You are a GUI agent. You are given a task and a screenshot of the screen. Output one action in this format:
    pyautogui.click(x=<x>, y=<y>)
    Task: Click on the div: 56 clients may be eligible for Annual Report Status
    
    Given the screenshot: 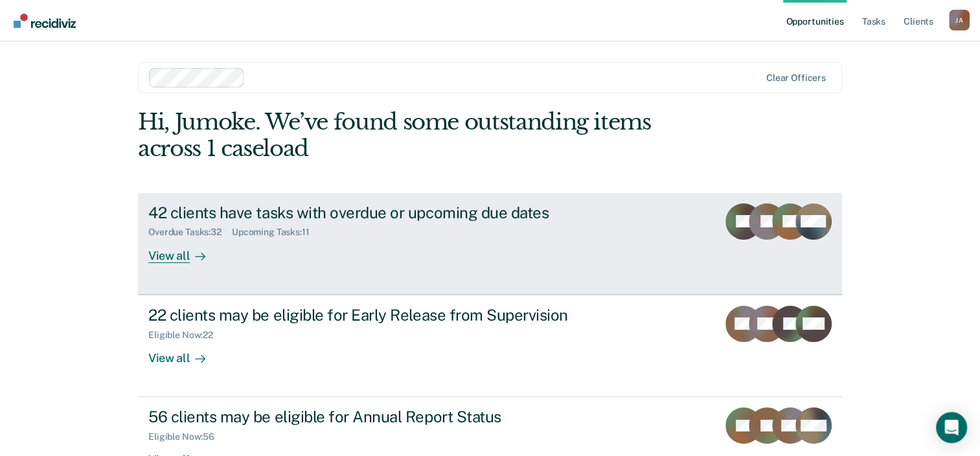 What is the action you would take?
    pyautogui.click(x=376, y=416)
    